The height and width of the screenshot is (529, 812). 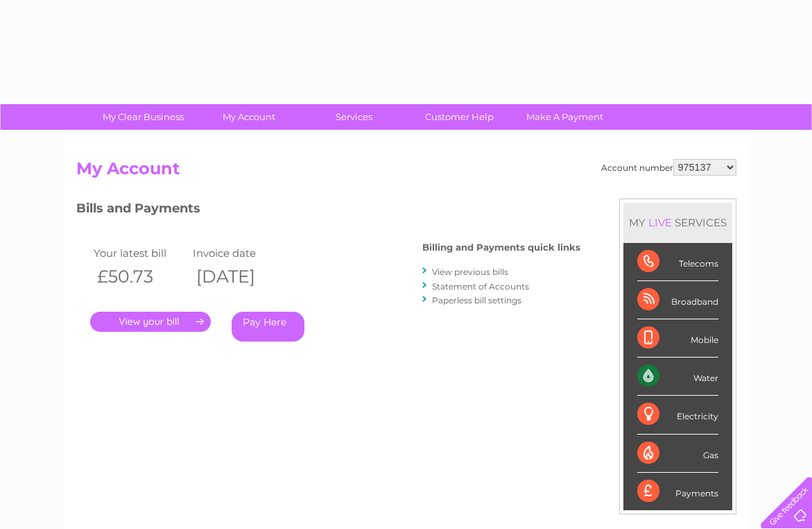 I want to click on div: Water, so click(x=678, y=376).